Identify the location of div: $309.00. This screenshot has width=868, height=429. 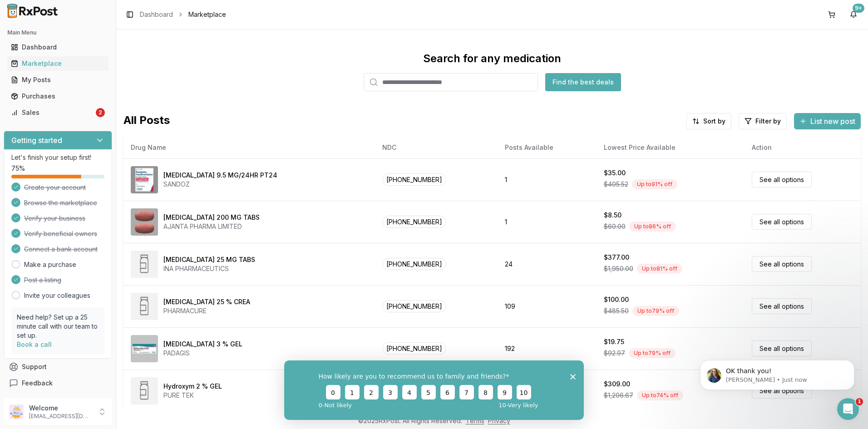
(617, 384).